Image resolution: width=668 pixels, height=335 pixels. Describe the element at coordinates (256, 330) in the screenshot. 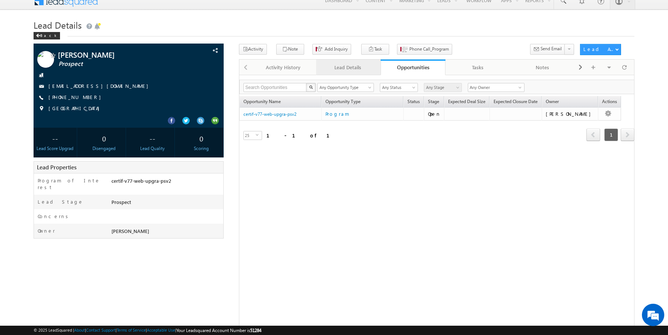

I see `span: 51284` at that location.